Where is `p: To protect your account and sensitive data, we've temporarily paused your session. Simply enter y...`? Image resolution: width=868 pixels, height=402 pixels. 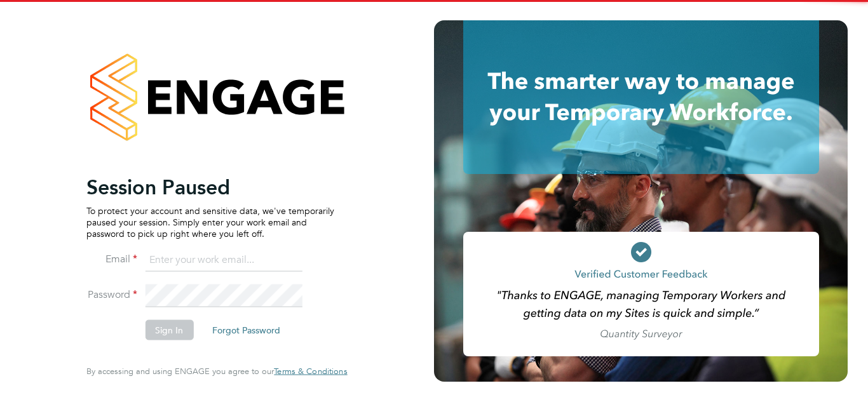
p: To protect your account and sensitive data, we've temporarily paused your session. Simply enter y... is located at coordinates (211, 222).